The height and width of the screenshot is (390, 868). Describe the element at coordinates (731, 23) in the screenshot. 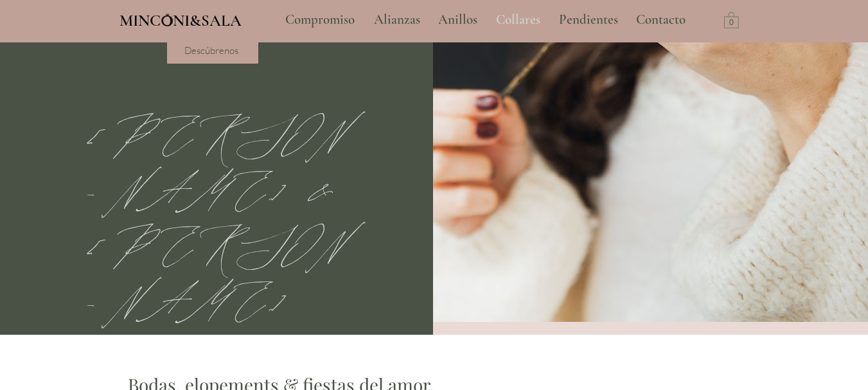

I see `text: 0` at that location.